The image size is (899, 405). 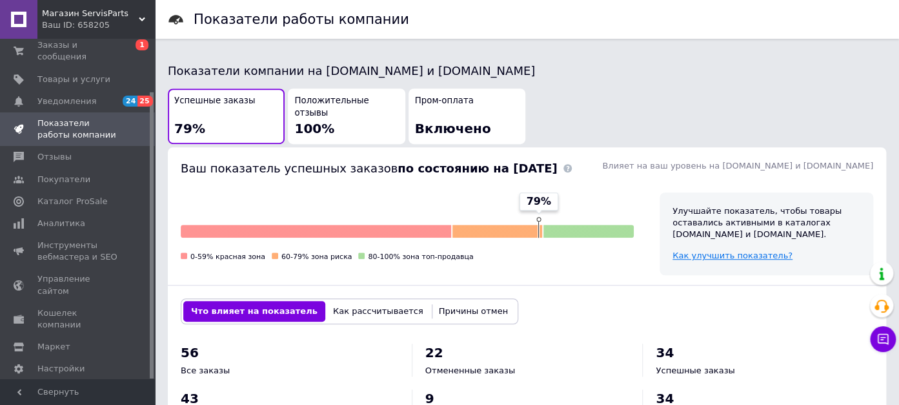 What do you see at coordinates (64, 179) in the screenshot?
I see `span: Покупатели` at bounding box center [64, 179].